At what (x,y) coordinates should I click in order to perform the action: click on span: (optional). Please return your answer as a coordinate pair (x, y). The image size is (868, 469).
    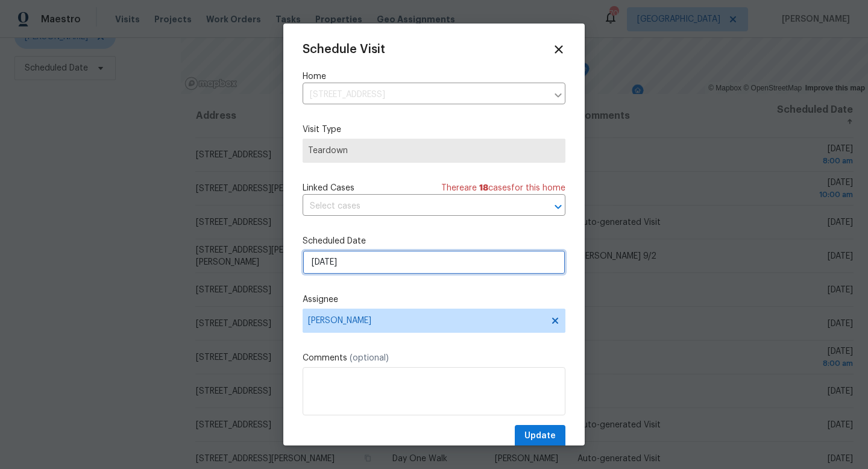
    Looking at the image, I should click on (369, 358).